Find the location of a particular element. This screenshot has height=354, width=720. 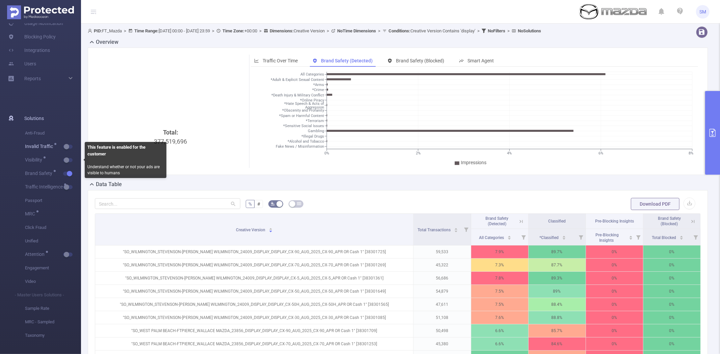

span: Unified is located at coordinates (53, 241).